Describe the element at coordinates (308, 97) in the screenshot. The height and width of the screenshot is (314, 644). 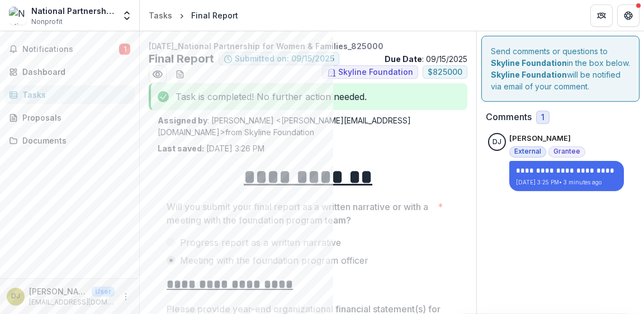
I see `div: Task is completed! No further action needed.` at that location.